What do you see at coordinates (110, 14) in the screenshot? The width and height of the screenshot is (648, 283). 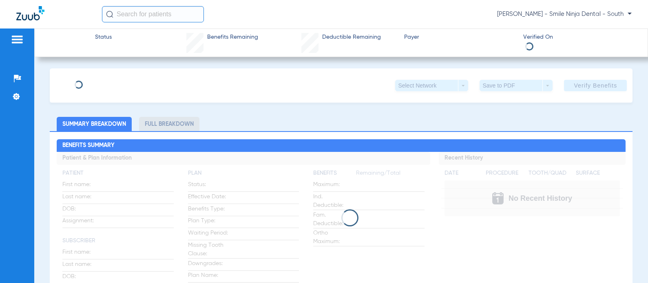 I see `img: Search Icon` at bounding box center [110, 14].